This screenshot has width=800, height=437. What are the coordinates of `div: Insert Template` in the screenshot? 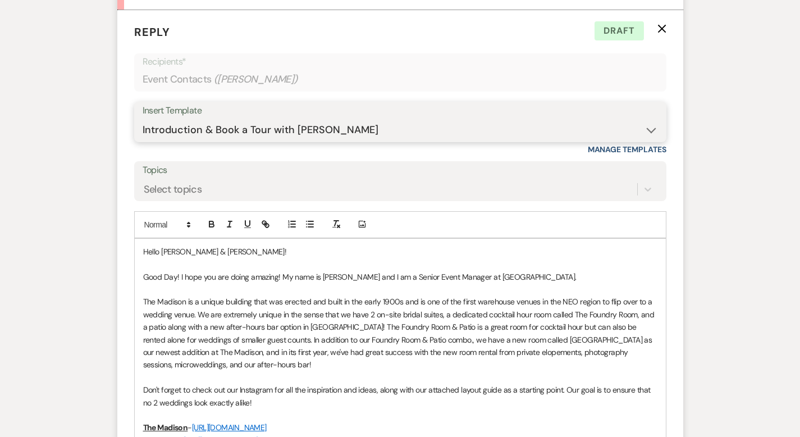 It's located at (400, 111).